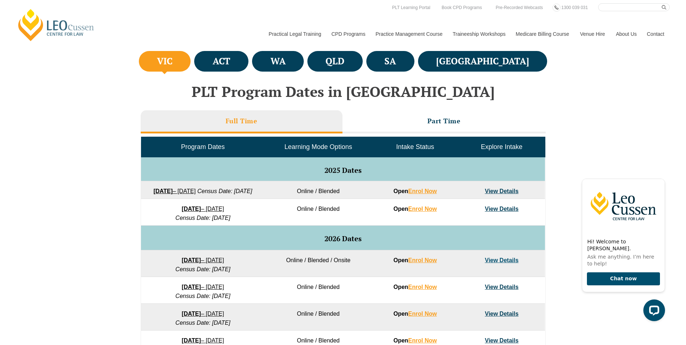 This screenshot has height=345, width=686. What do you see at coordinates (221, 61) in the screenshot?
I see `h4: ACT` at bounding box center [221, 61].